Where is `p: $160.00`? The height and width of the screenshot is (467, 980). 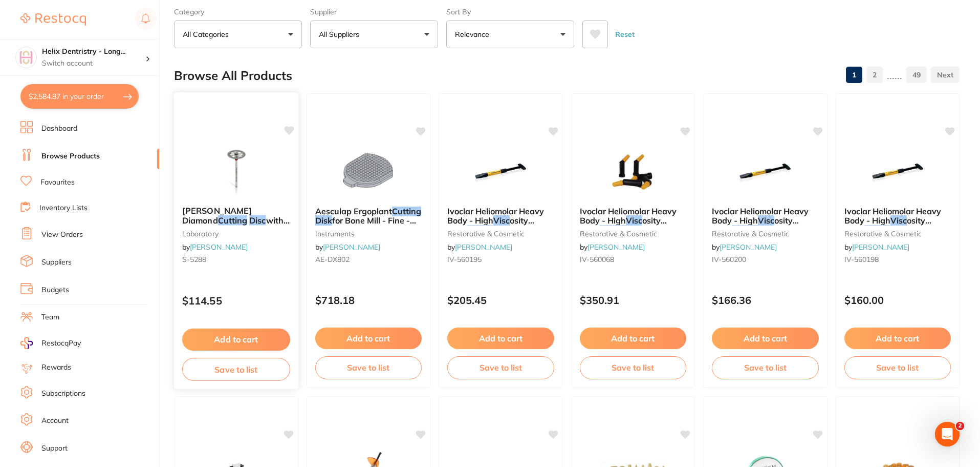 p: $160.00 is located at coordinates (898, 300).